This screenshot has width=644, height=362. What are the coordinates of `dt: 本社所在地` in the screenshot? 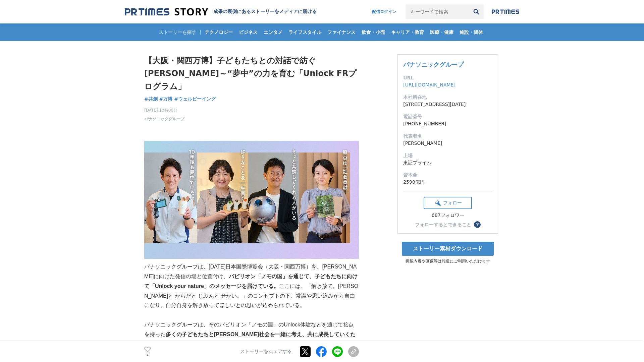 It's located at (448, 97).